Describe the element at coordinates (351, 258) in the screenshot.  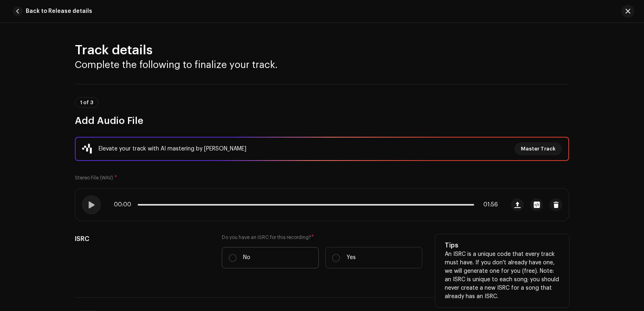
I see `p: Yes` at that location.